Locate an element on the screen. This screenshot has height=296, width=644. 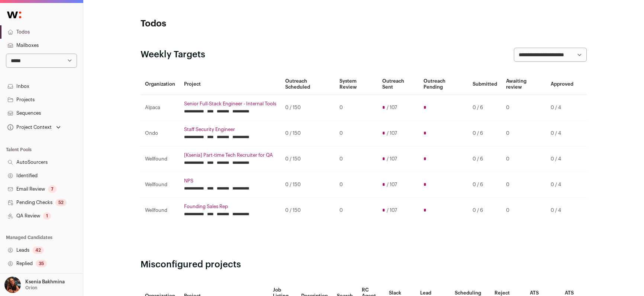
p: Ksenia Bakhmina is located at coordinates (45, 282).